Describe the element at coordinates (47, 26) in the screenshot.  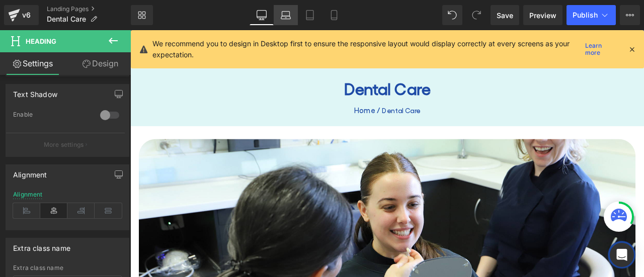
I see `a: Pharmacy` at that location.